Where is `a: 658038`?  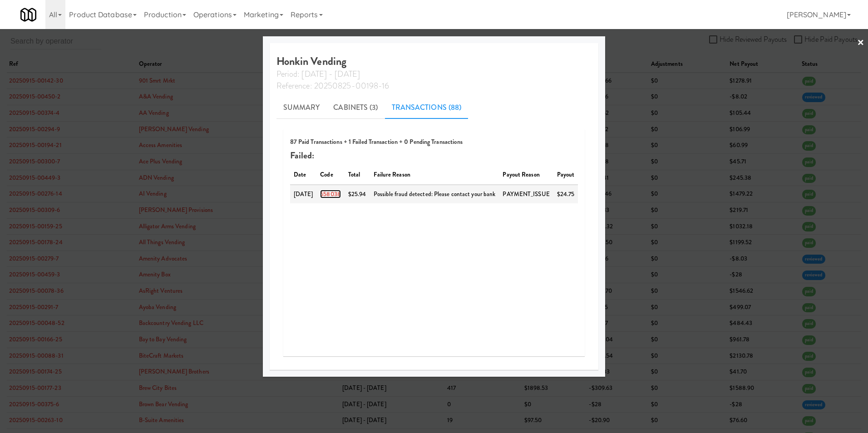 a: 658038 is located at coordinates (331, 194).